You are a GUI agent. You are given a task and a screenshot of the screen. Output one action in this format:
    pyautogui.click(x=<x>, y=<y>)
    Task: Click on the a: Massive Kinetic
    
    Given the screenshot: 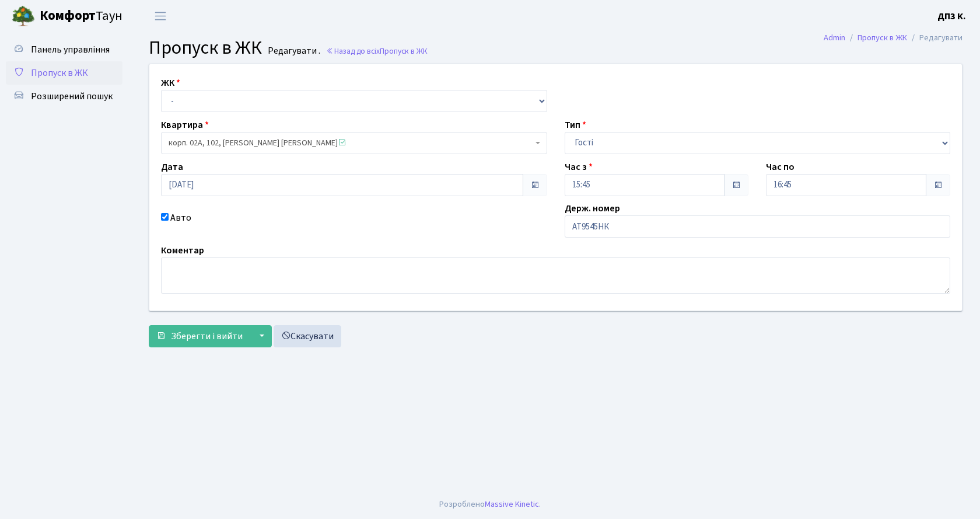 What is the action you would take?
    pyautogui.click(x=512, y=503)
    